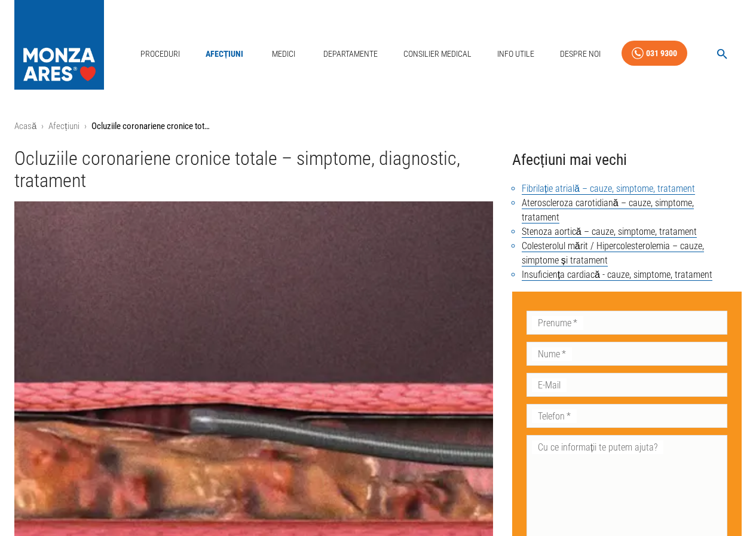  What do you see at coordinates (253, 170) in the screenshot?
I see `h1: Ocluziile coronariene cronice totale – simptome, diagnostic, tratament` at bounding box center [253, 170].